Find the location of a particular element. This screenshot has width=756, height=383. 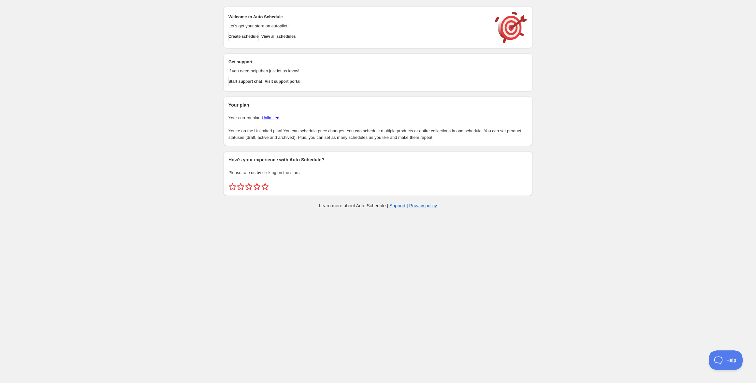

p: Let's get your store on autopilot! is located at coordinates (358, 26).